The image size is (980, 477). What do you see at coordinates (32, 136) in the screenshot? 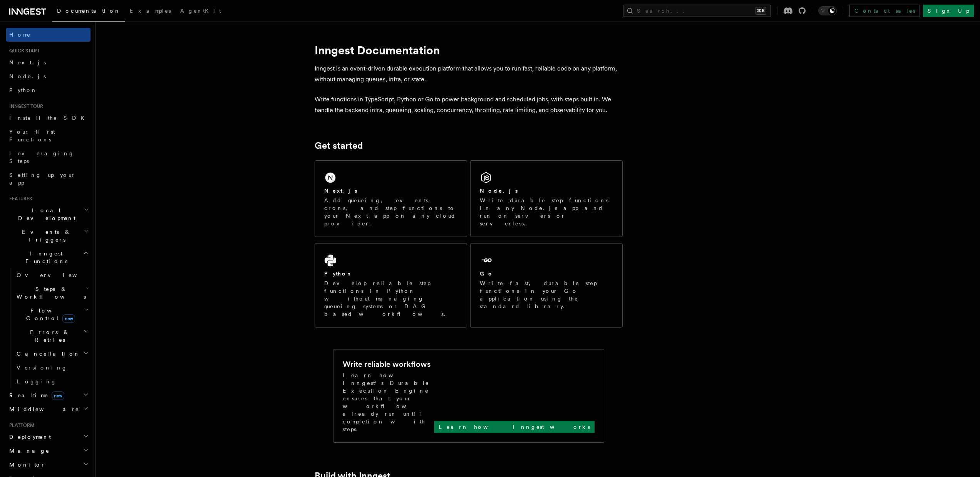
I see `span: Your first Functions` at bounding box center [32, 136].